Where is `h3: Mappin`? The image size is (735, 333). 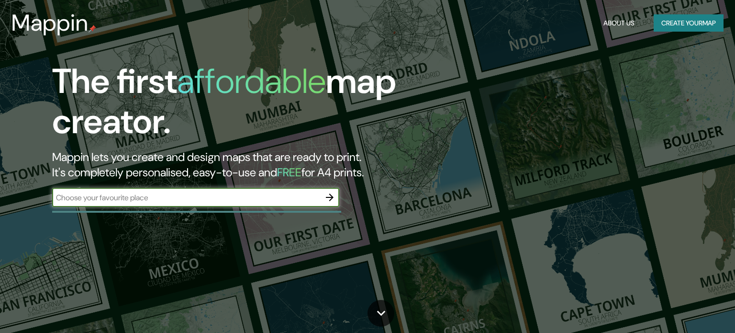 h3: Mappin is located at coordinates (50, 23).